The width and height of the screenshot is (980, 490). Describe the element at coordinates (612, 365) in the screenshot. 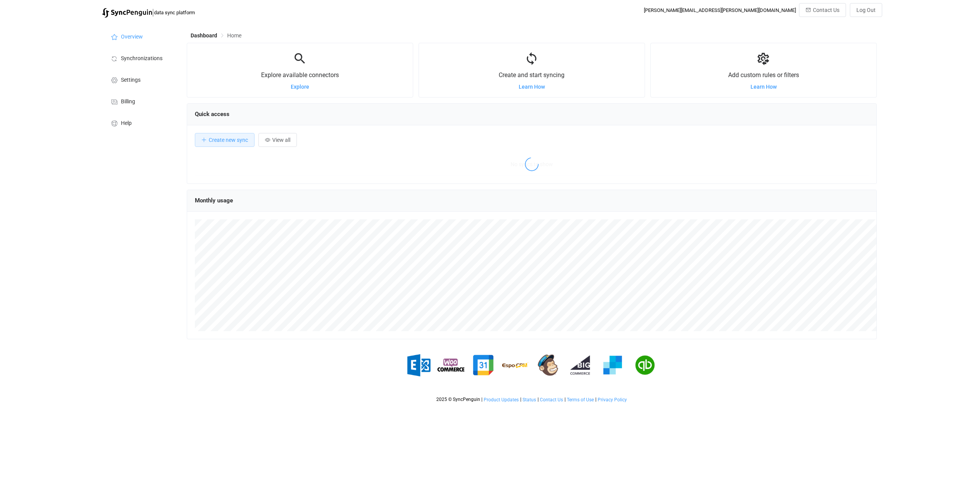

I see `img: sendgrid.png` at that location.